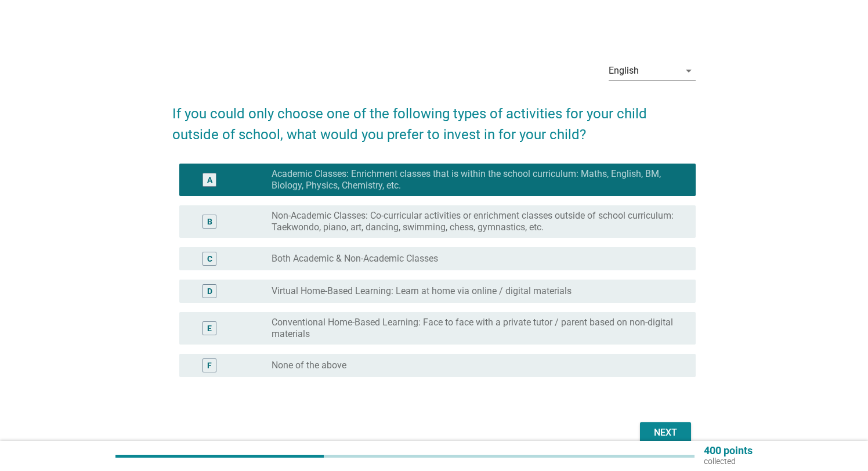 This screenshot has height=471, width=868. I want to click on p: collected, so click(728, 462).